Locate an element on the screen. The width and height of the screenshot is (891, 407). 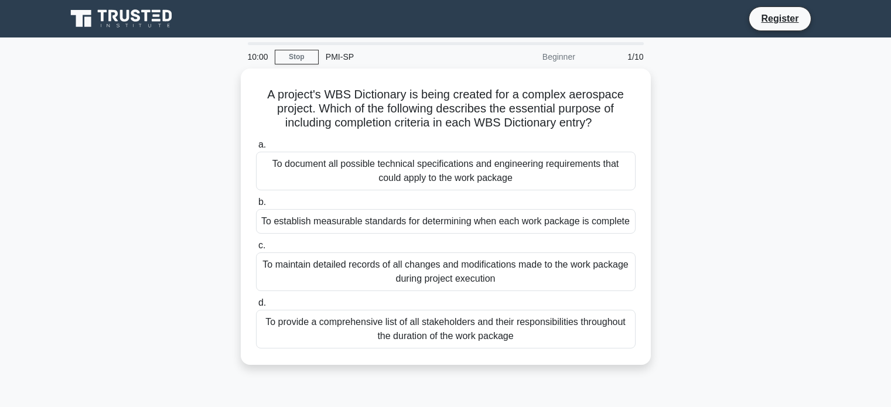
h5: A project's WBS Dictionary is being created for a complex aerospace project. Which of the followi... is located at coordinates (446, 109).